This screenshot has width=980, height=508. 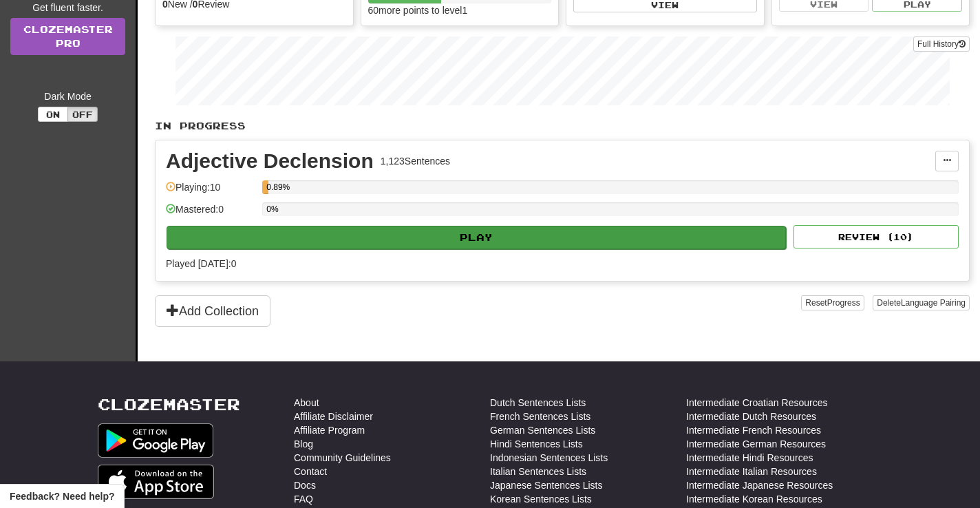 What do you see at coordinates (415, 161) in the screenshot?
I see `div: 1,123 Sentences` at bounding box center [415, 161].